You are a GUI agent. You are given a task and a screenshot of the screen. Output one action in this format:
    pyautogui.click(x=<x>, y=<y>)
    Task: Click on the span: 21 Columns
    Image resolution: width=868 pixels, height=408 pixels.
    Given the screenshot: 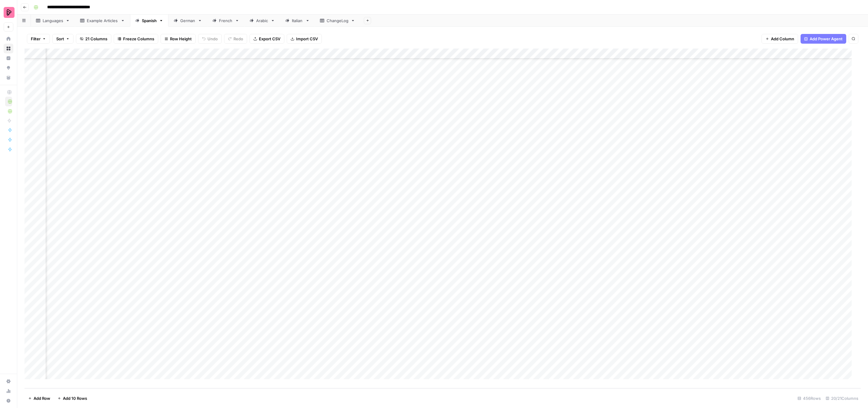 What is the action you would take?
    pyautogui.click(x=96, y=39)
    